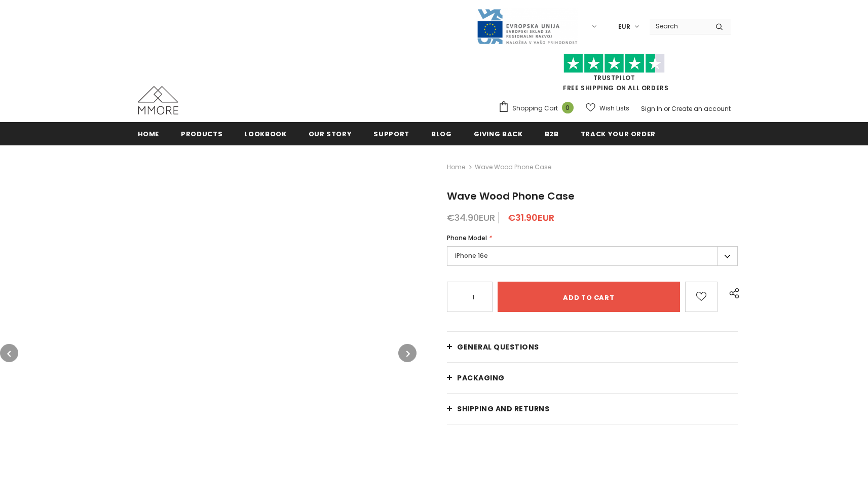  Describe the element at coordinates (527, 26) in the screenshot. I see `img: Javni Razpis` at that location.